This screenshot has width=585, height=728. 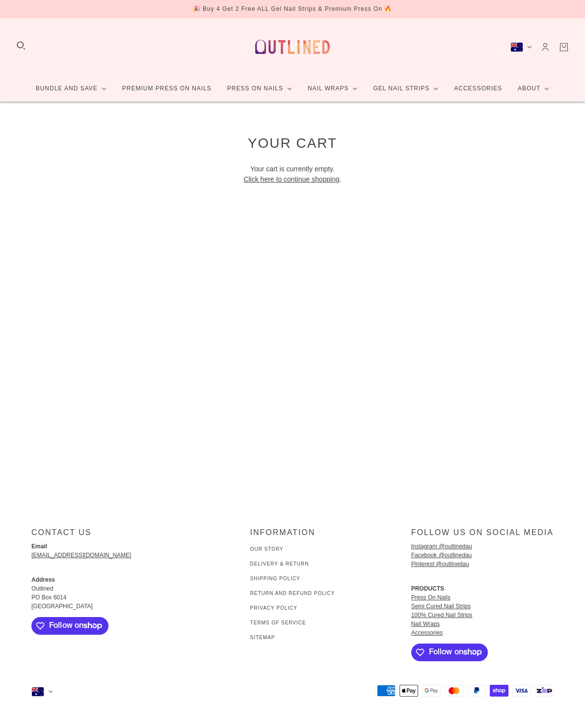 I want to click on a: Instagram @outlinedau, so click(x=442, y=546).